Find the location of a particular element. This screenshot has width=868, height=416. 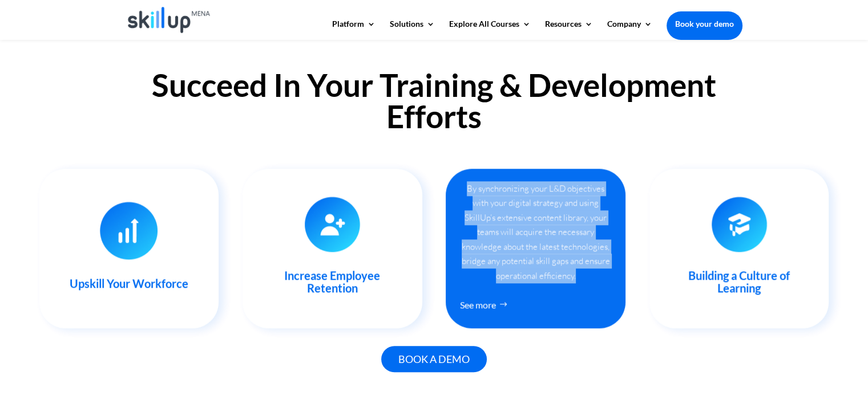

img: learning management system - Skillup is located at coordinates (332, 224).